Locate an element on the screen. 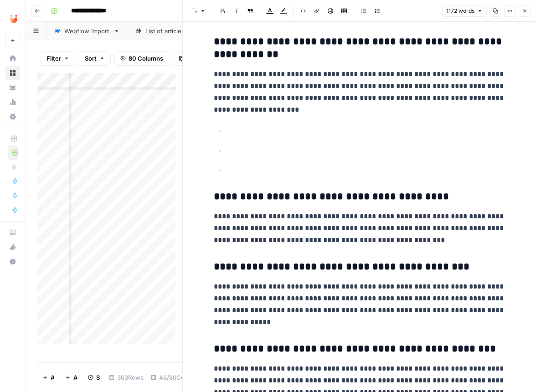  button: Add 10 Rows is located at coordinates (71, 378).